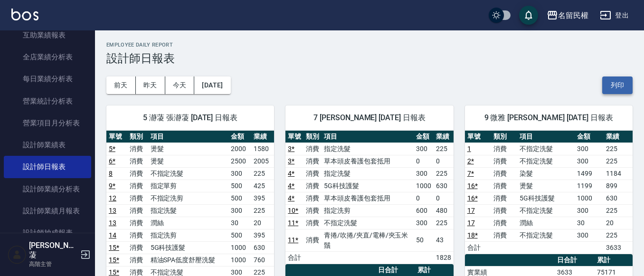 This screenshot has width=644, height=276. What do you see at coordinates (546, 174) in the screenshot?
I see `td: 染髮` at bounding box center [546, 174].